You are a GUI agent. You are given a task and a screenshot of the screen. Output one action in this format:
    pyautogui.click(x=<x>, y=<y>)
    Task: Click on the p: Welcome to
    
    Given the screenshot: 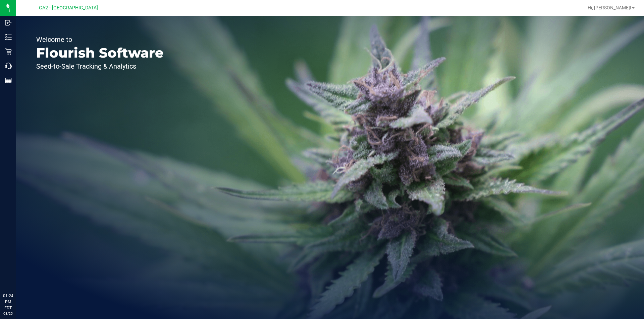 What is the action you would take?
    pyautogui.click(x=100, y=39)
    